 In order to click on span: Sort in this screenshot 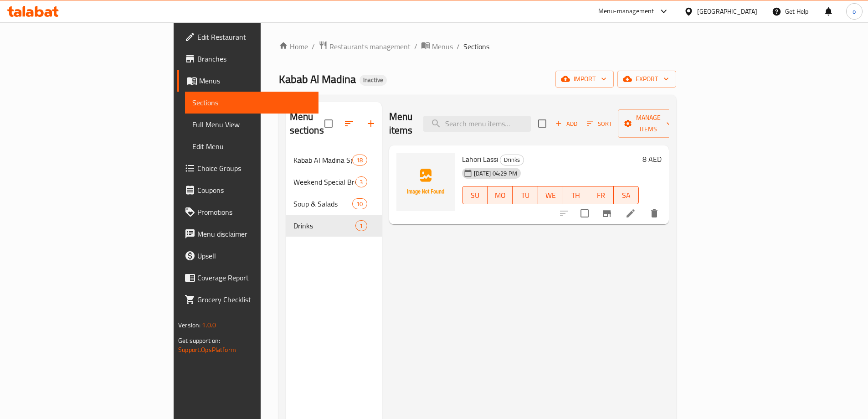, I will do `click(600, 124)`.